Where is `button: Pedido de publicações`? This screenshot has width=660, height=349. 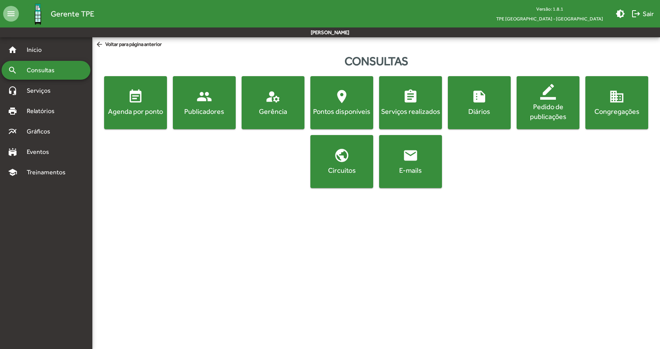 button: Pedido de publicações is located at coordinates (548, 103).